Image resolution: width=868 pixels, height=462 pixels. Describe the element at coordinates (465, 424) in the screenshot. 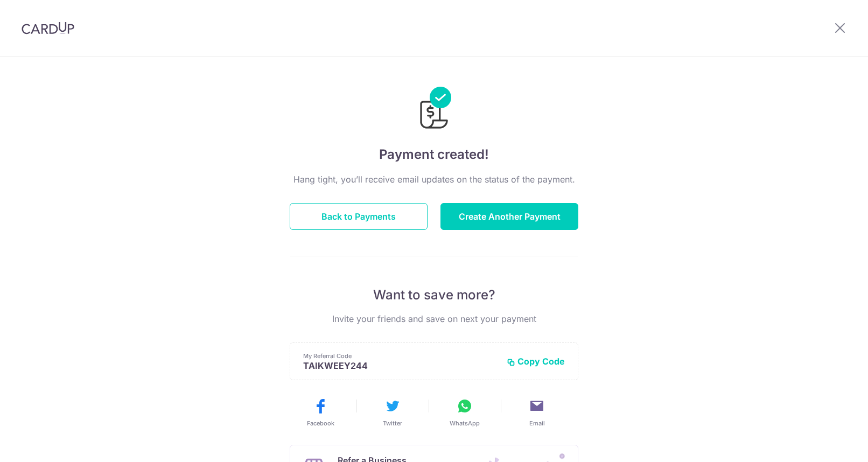

I see `span: WhatsApp` at that location.